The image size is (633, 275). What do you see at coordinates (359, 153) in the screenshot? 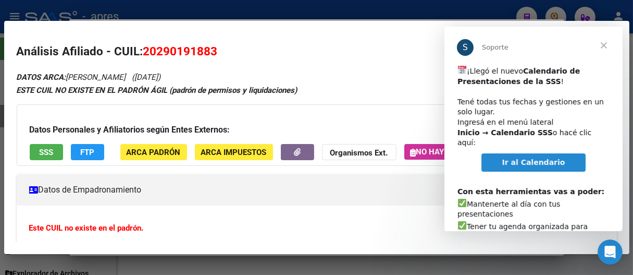
I see `strong: Organismos Ext.` at bounding box center [359, 153].